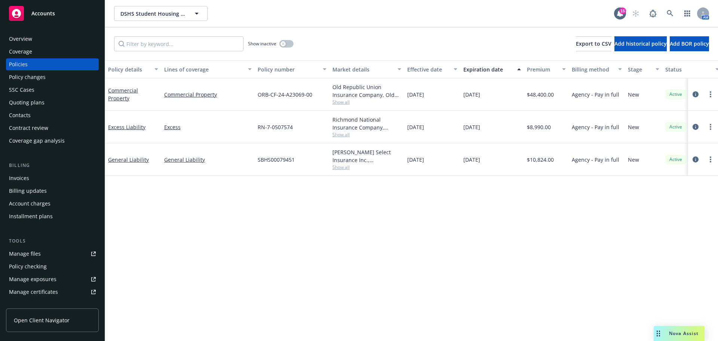 The height and width of the screenshot is (341, 718). What do you see at coordinates (204, 69) in the screenshot?
I see `div: Lines of coverage` at bounding box center [204, 69].